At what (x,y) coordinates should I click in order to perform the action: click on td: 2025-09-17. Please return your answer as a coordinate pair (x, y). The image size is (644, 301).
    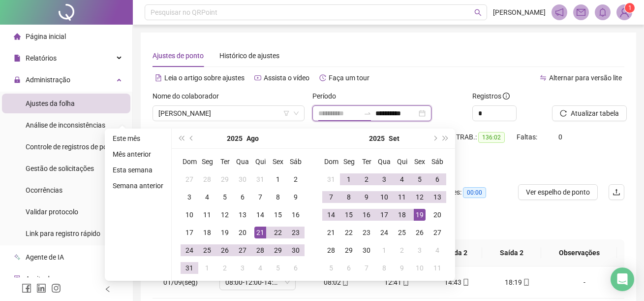
    Looking at the image, I should click on (384, 215).